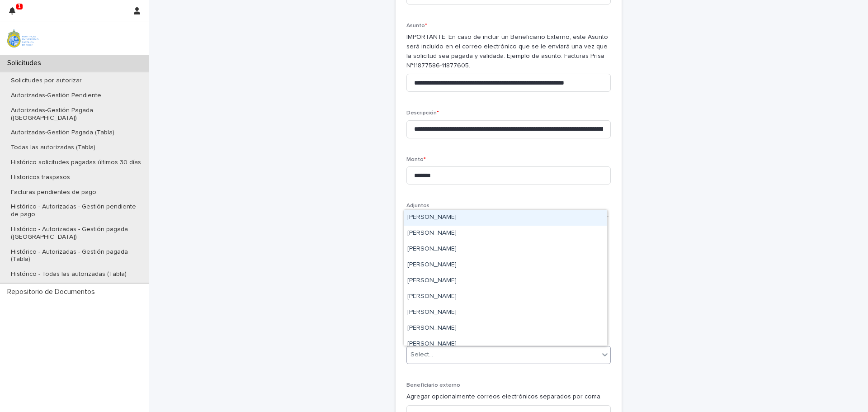  What do you see at coordinates (509, 51) in the screenshot?
I see `p: IMPORTANTE: En caso de incluir un Beneficiario Externo, este Asunto será incluido en el correo el...` at bounding box center [509, 51].